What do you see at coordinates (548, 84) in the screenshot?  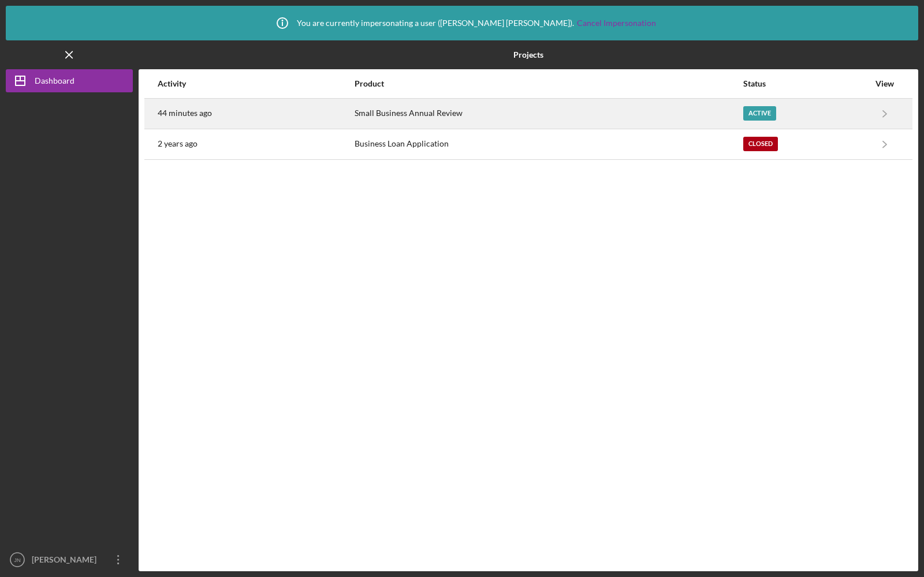 I see `div: Product` at bounding box center [548, 84].